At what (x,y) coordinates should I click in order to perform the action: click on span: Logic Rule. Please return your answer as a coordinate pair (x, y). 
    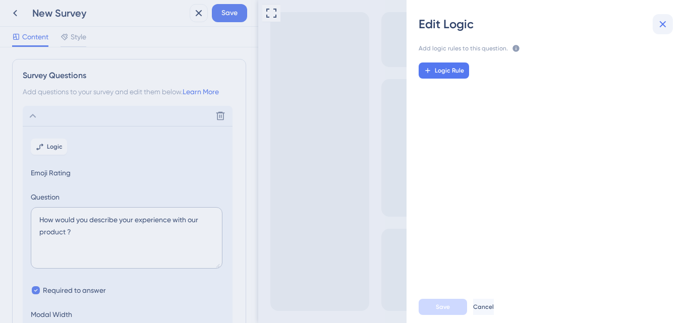
    Looking at the image, I should click on (449, 71).